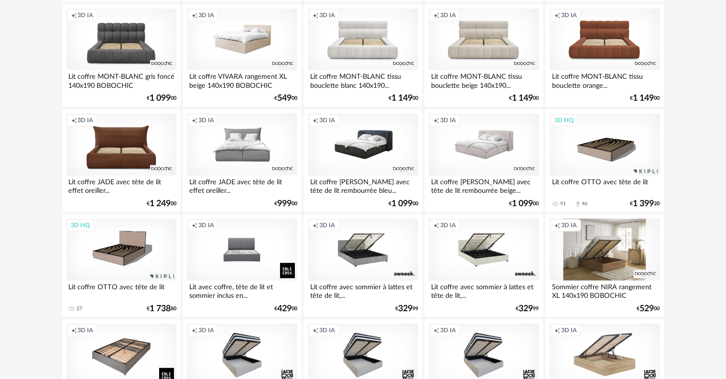 This screenshot has width=726, height=379. What do you see at coordinates (121, 80) in the screenshot?
I see `div: Lit coffre MONT-BLANC gris foncé 140x190 BOBOCHIC` at bounding box center [121, 80].